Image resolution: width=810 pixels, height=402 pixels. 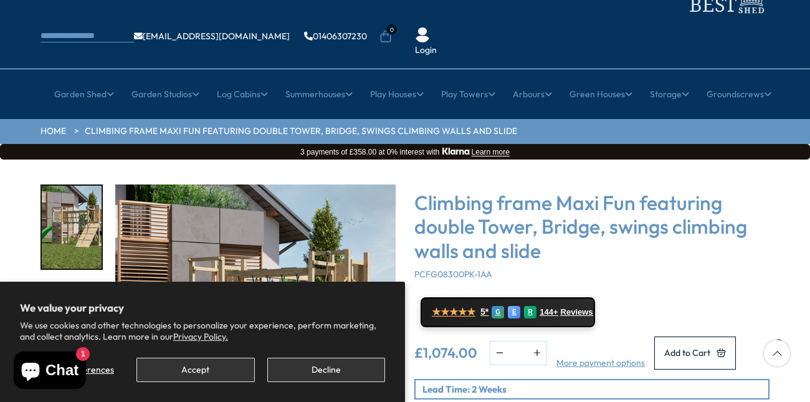 I want to click on a: Log Cabins, so click(x=242, y=94).